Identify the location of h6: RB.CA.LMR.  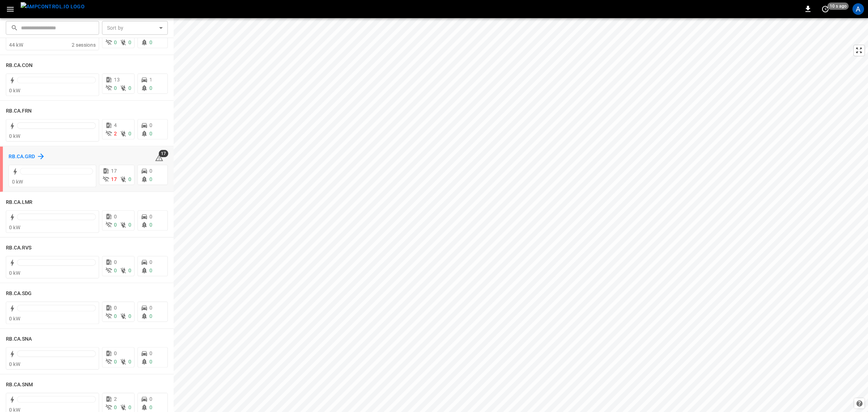
(19, 203).